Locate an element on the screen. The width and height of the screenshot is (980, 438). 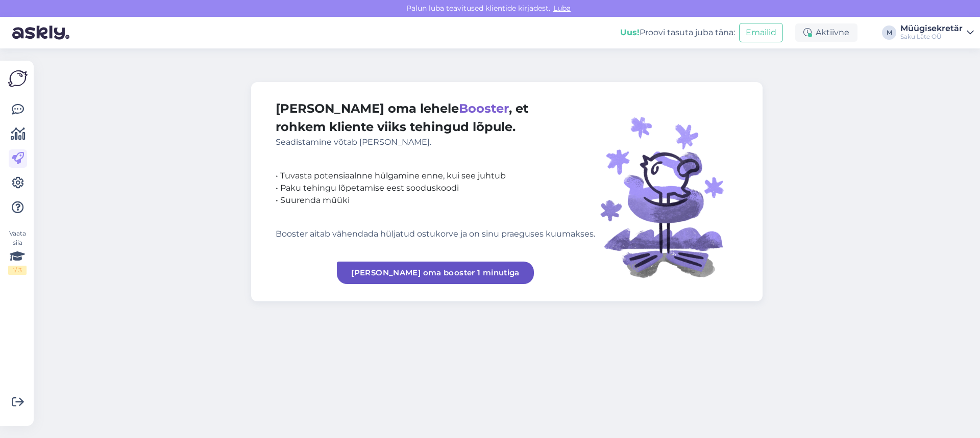
div: M is located at coordinates (889, 33).